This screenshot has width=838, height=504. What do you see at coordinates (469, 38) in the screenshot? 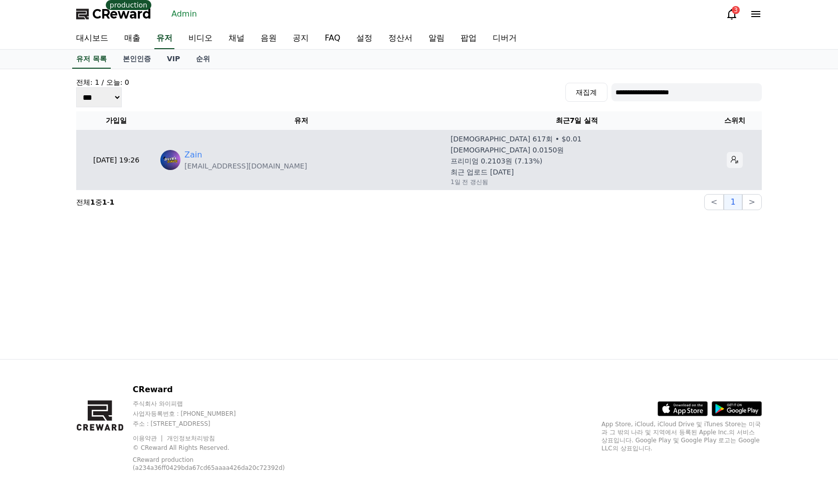
I see `a: 팝업` at bounding box center [469, 38].